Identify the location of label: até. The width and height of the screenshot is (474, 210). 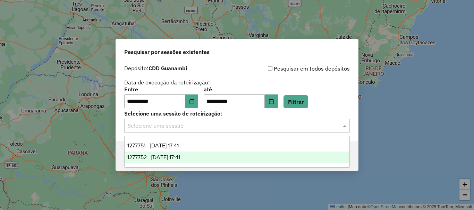
(240, 89).